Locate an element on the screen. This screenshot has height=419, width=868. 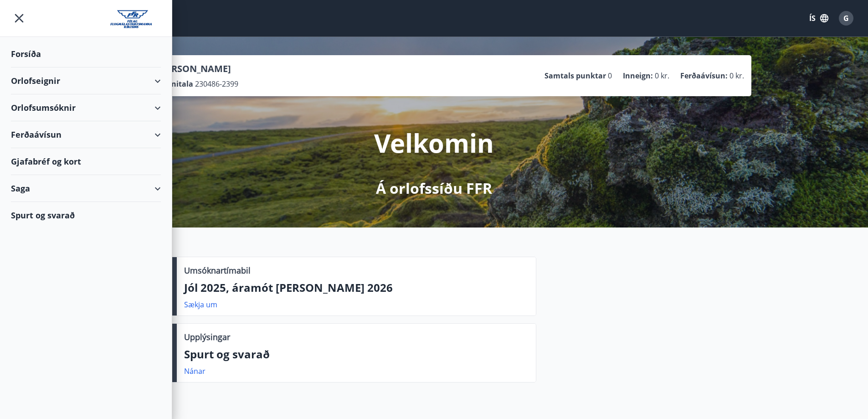
div: Saga is located at coordinates (85, 188).